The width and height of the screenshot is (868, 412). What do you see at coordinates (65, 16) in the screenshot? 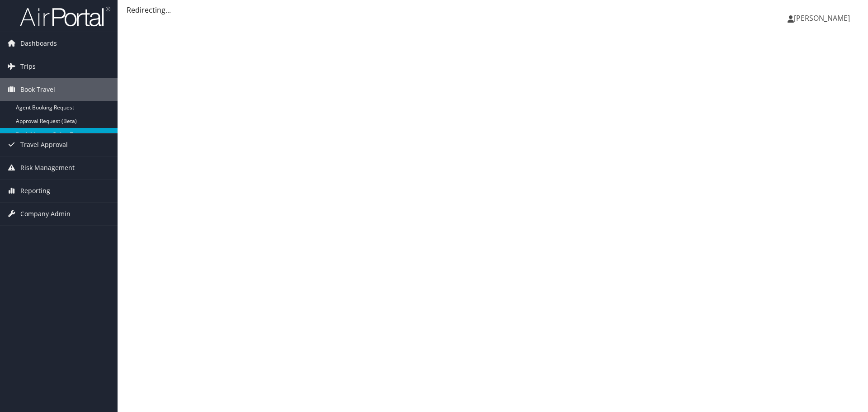
I see `img: airportal-logo.png` at bounding box center [65, 16].